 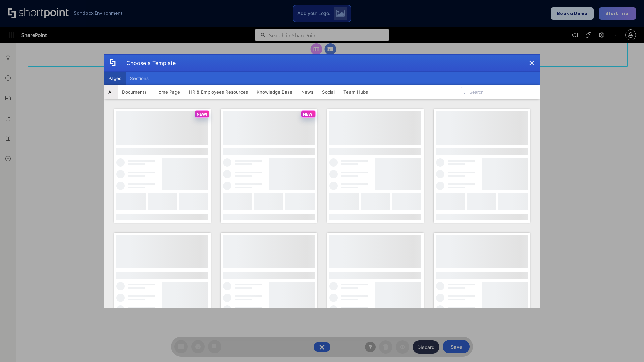 I want to click on button: HR & Employees Resources, so click(x=218, y=92).